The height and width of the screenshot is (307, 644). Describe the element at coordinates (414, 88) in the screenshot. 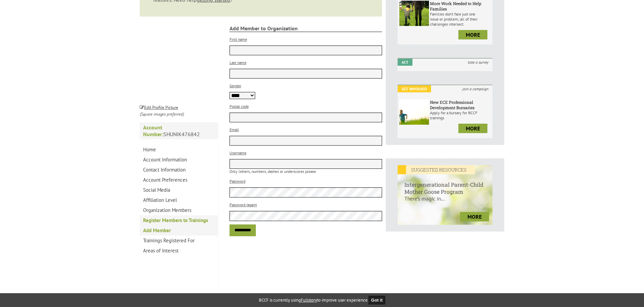

I see `em: Get Involved` at that location.